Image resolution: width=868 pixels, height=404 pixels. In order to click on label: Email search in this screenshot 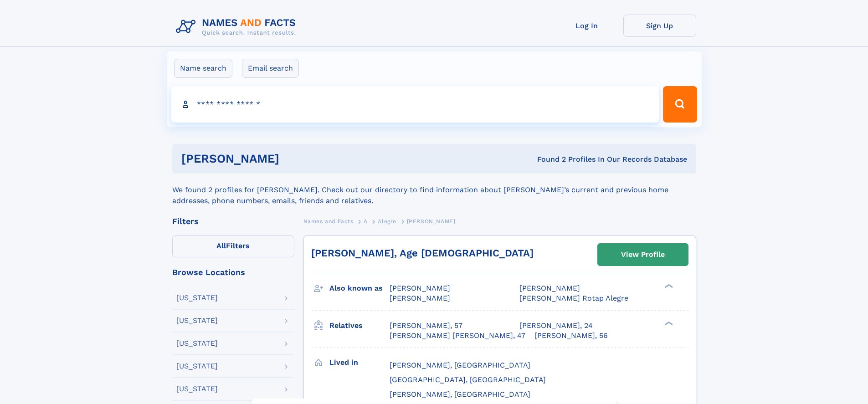, I will do `click(270, 69)`.